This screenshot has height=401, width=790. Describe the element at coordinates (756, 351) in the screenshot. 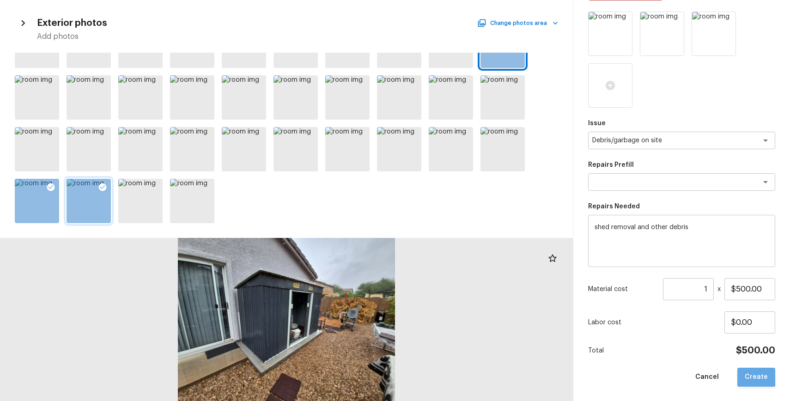

I see `h4: $500.00` at that location.